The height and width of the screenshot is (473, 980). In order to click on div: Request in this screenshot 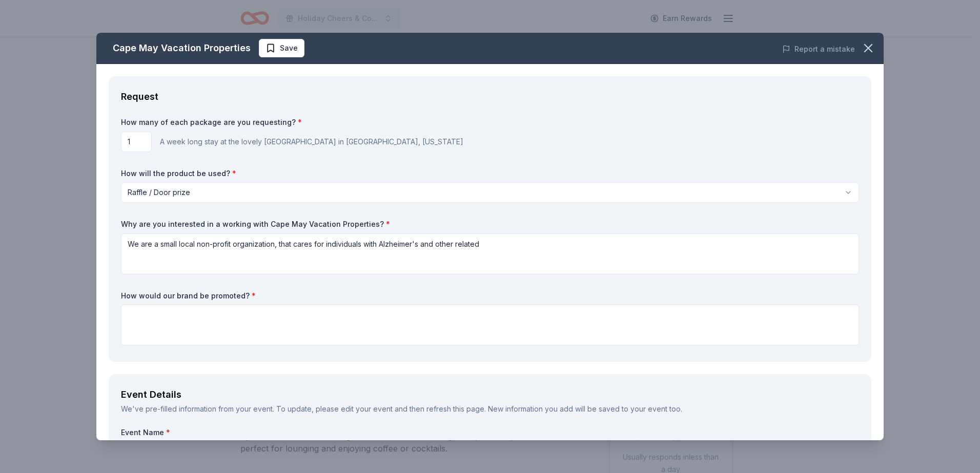, I will do `click(490, 97)`.